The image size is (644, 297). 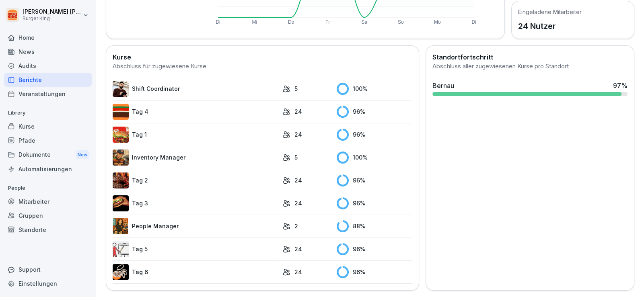 I want to click on div: Home, so click(x=48, y=38).